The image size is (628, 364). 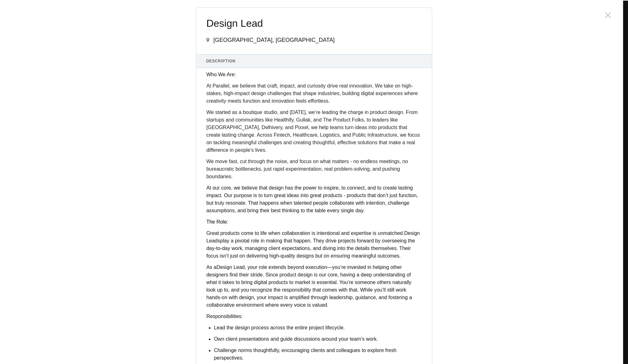 What do you see at coordinates (307, 169) in the screenshot?
I see `span: We move fast, cut through the noise, and focus on what matters - no endless meetings, no bureaucr...` at bounding box center [307, 169].